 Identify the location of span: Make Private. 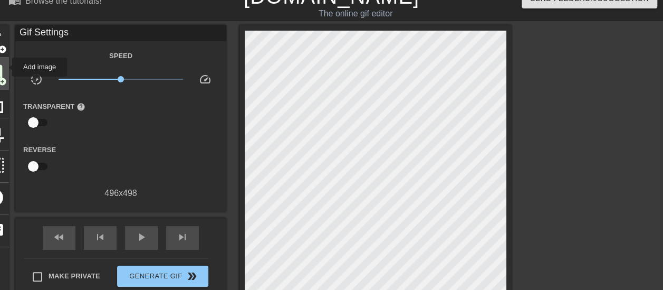
(74, 276).